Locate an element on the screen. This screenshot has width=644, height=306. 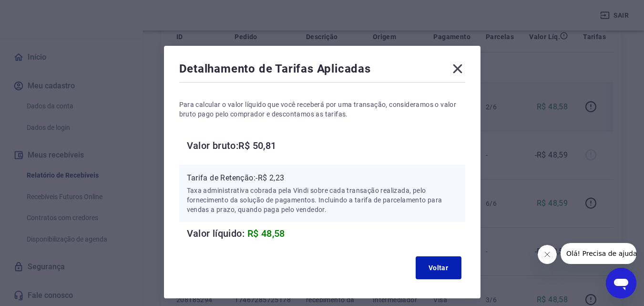
span: R$ 48,58 is located at coordinates (266, 233).